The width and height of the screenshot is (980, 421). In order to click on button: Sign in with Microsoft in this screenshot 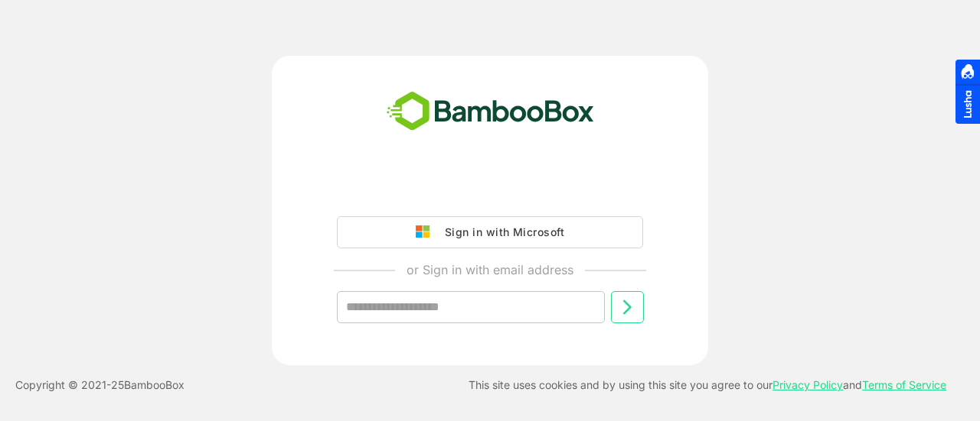, I will do `click(490, 232)`.